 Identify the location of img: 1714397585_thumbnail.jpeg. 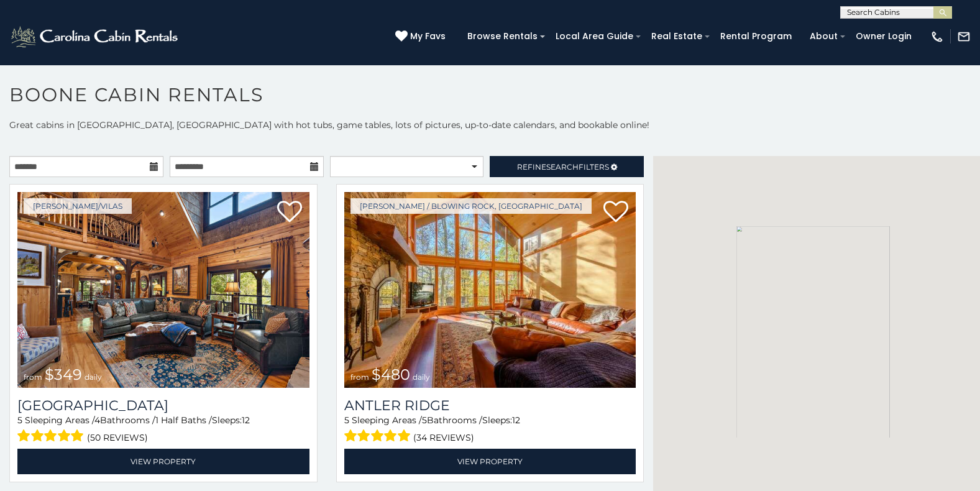
(490, 290).